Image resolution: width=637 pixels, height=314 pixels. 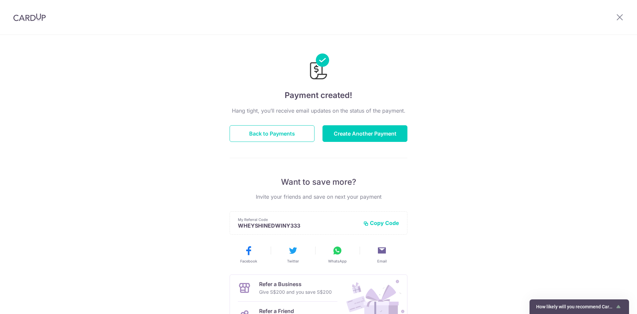 I want to click on button: Back to Payments, so click(x=272, y=133).